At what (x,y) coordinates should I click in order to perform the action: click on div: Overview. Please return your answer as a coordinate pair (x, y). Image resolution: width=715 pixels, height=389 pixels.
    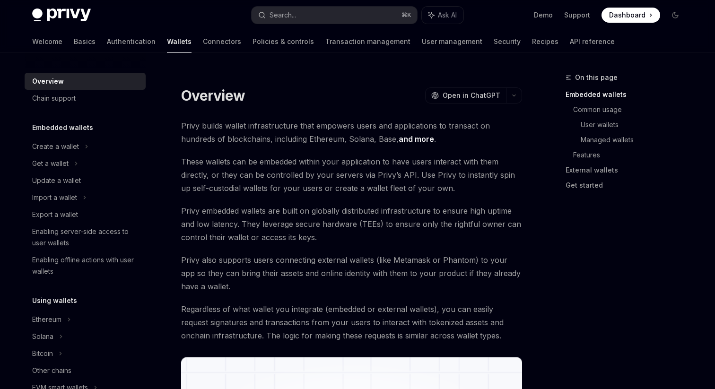
    Looking at the image, I should click on (48, 81).